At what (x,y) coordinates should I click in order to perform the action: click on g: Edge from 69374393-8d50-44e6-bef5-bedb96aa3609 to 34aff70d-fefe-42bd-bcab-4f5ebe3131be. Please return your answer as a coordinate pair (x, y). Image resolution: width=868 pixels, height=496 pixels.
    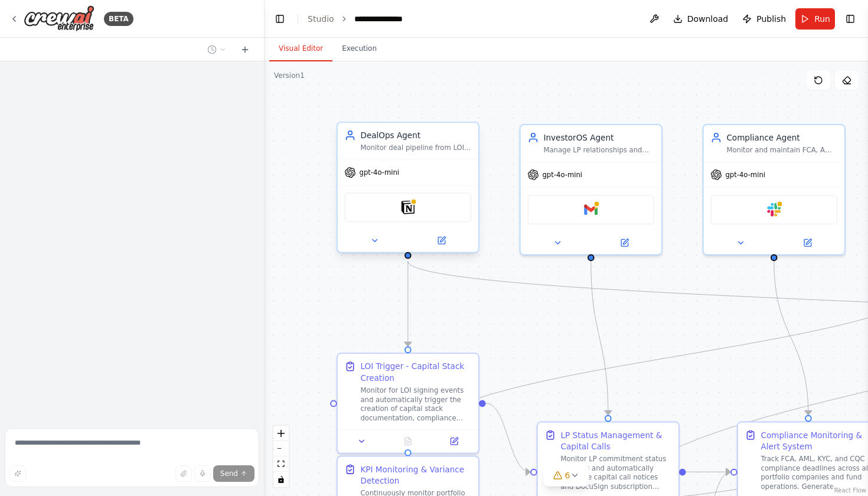
    Looking at the image, I should click on (508, 438).